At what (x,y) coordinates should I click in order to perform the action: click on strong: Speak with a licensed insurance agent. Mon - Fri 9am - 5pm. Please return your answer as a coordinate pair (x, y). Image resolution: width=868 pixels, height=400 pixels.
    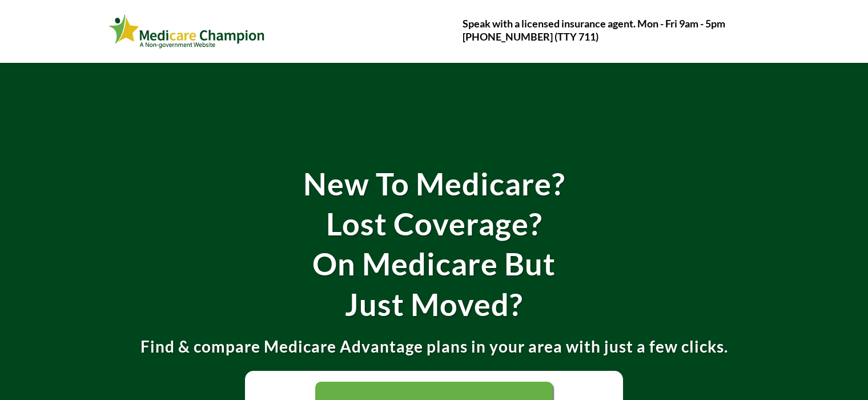
    Looking at the image, I should click on (594, 23).